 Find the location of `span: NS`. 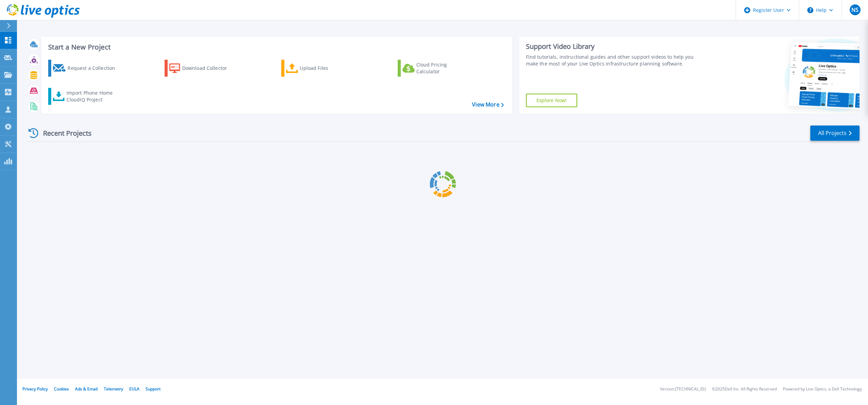

span: NS is located at coordinates (855, 10).